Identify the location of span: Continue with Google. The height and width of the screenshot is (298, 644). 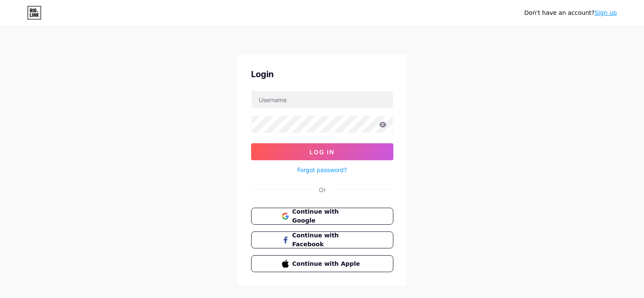
(327, 216).